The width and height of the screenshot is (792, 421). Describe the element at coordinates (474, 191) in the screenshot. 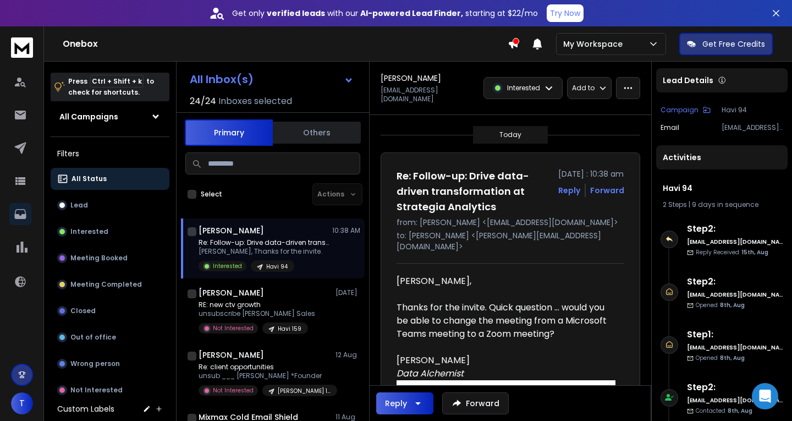

I see `h1: Re: Follow-up: Drive data-driven transformation at Strategia Analytics` at that location.